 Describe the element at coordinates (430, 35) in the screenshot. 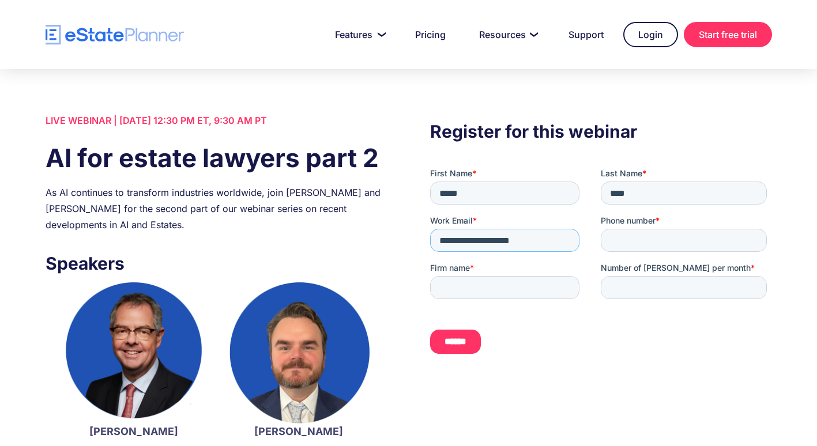

I see `a: Pricing` at that location.